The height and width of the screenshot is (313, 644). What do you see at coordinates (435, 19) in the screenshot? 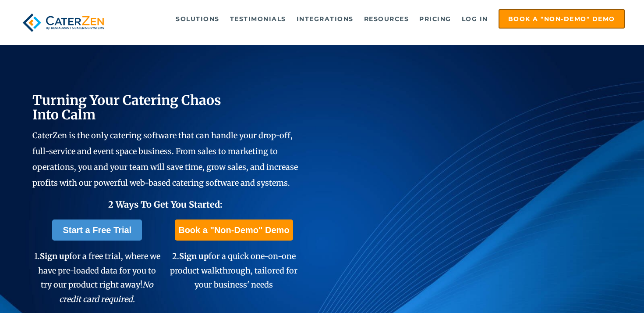
I see `a: Pricing` at bounding box center [435, 19].